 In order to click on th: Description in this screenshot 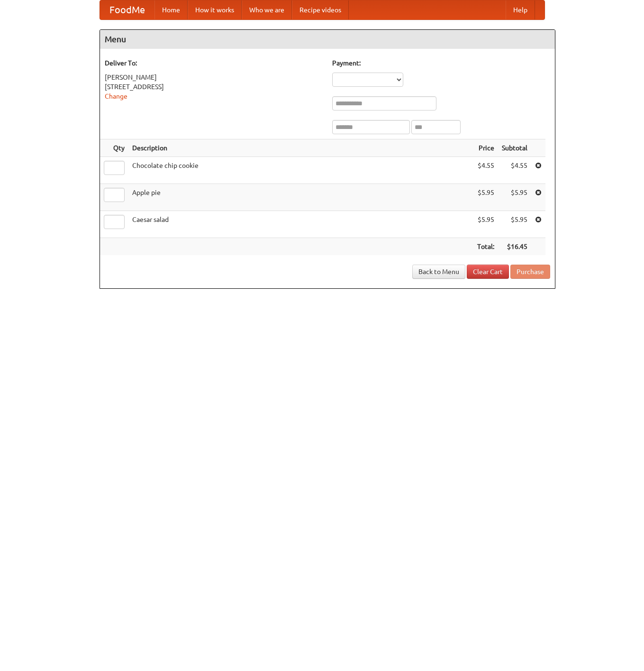, I will do `click(301, 148)`.